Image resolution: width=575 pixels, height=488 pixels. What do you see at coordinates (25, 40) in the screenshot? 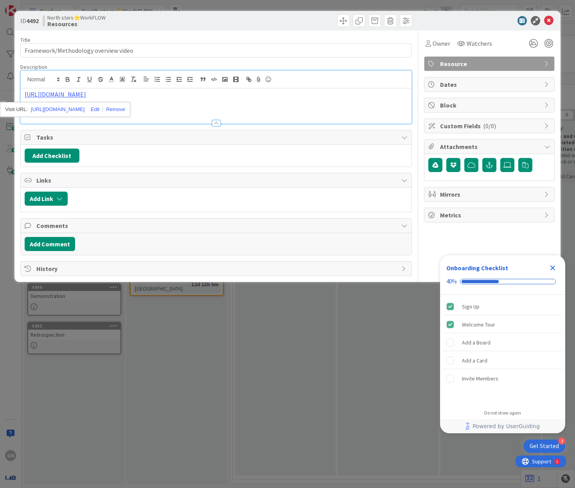
I see `label: Title` at bounding box center [25, 40].